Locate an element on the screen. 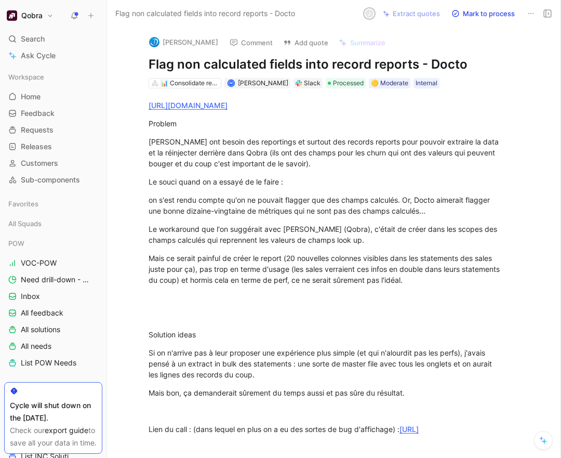  span: Sub-components is located at coordinates (50, 180).